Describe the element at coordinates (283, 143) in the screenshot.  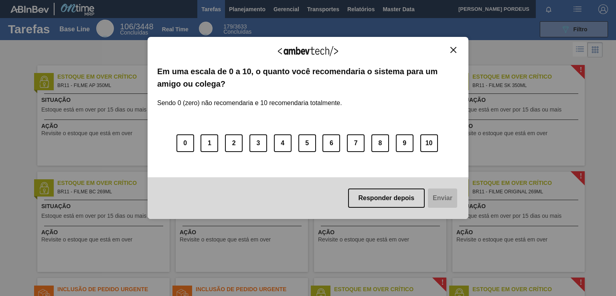
I see `button: 4` at that location.